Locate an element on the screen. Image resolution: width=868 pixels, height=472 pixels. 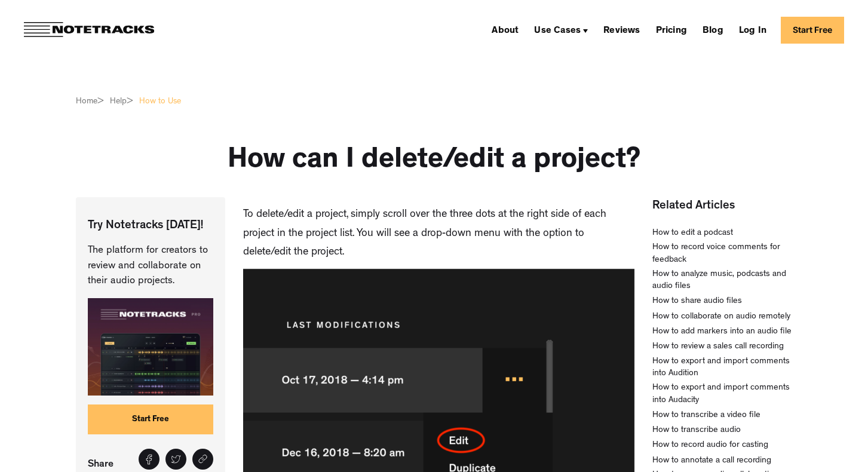
div: How to export and import comments into Audacity is located at coordinates (722, 395).